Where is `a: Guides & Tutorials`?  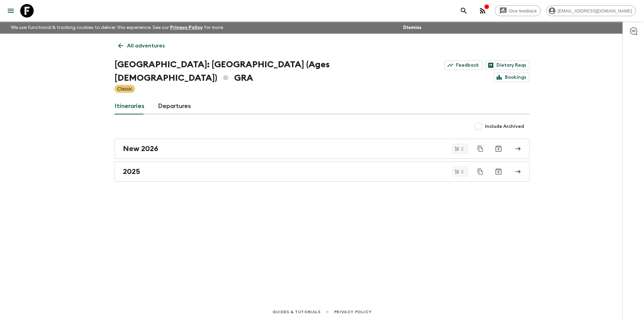
a: Guides & Tutorials is located at coordinates (296, 312).